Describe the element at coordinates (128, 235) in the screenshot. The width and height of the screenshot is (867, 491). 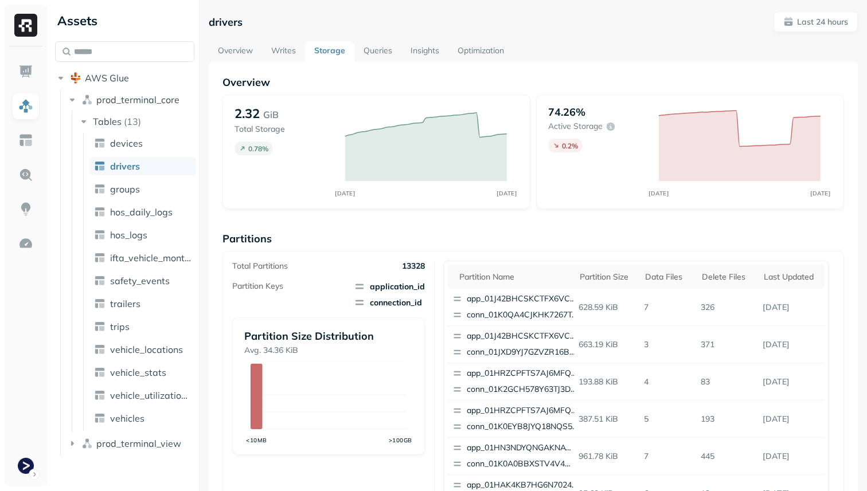
I see `span: hos_logs` at that location.